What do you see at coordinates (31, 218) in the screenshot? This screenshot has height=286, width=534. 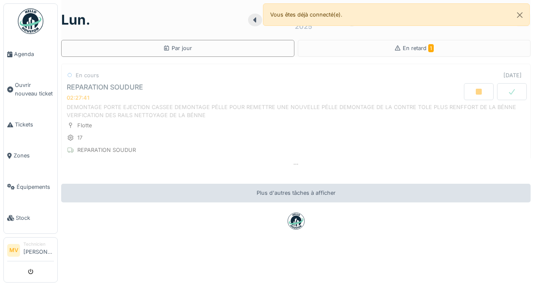 I see `a: Stock` at bounding box center [31, 218].